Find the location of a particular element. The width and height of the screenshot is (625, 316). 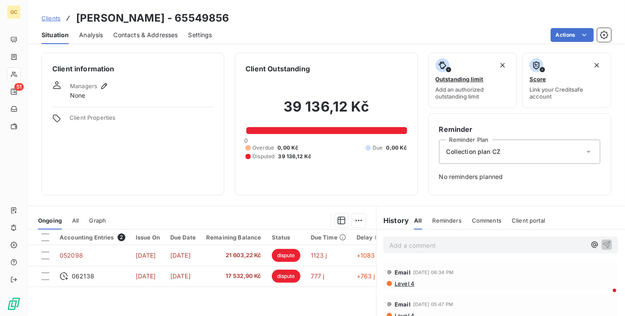

span: Client portal is located at coordinates (528, 220).